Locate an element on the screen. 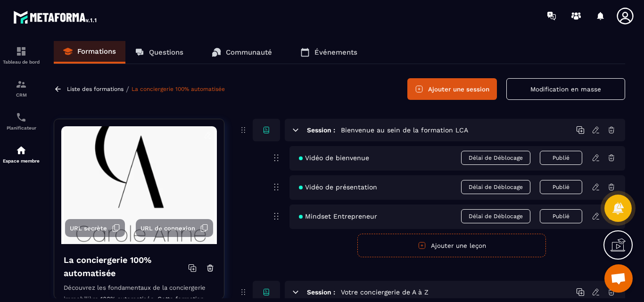 The height and width of the screenshot is (302, 644). p: Tableau de bord is located at coordinates (21, 62).